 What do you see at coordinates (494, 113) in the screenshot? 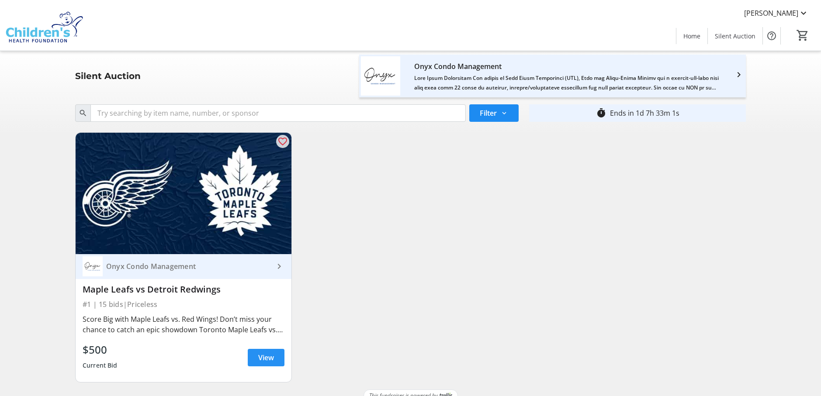
I see `button: Filter` at bounding box center [494, 113].